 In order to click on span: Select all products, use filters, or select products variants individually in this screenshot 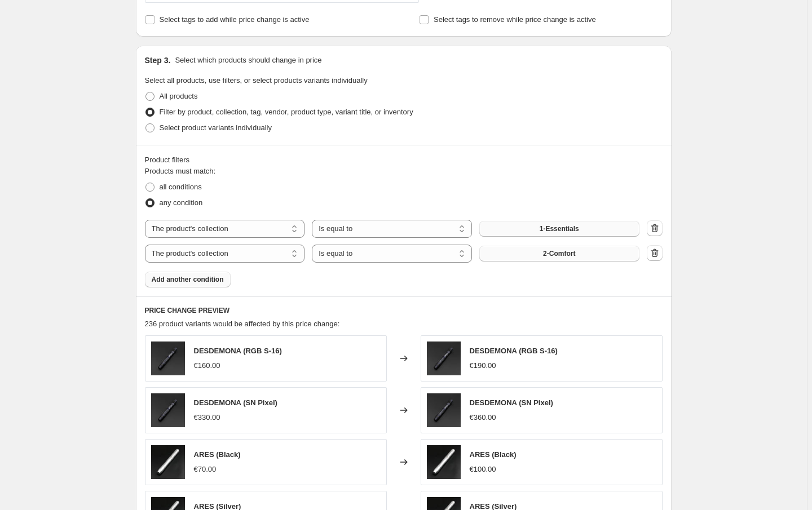, I will do `click(256, 80)`.